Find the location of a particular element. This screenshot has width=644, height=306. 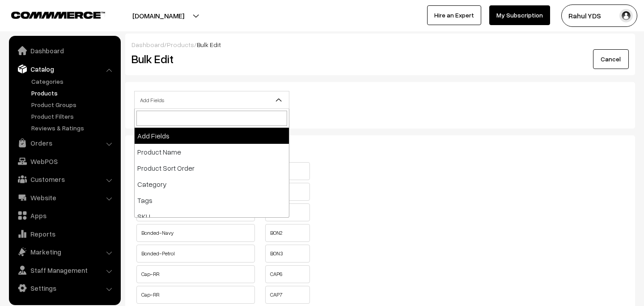

li: Category is located at coordinates (212, 184).